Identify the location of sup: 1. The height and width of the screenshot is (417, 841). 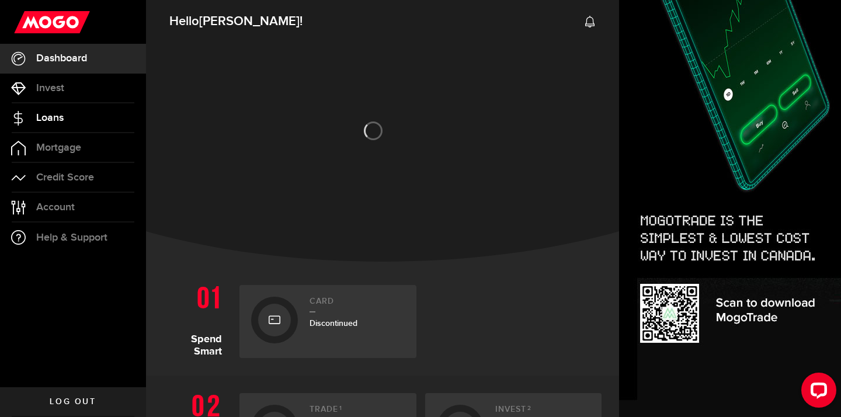
(341, 408).